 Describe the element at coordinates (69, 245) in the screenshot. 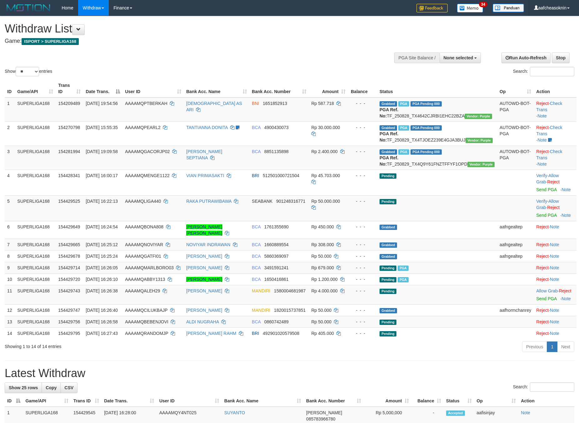

I see `span: 154429665` at that location.